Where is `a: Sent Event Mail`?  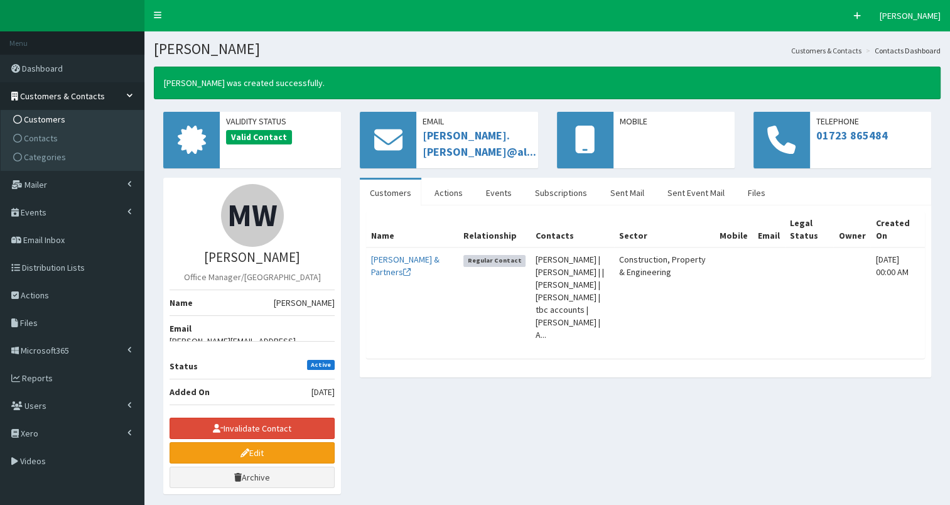
a: Sent Event Mail is located at coordinates (696, 193).